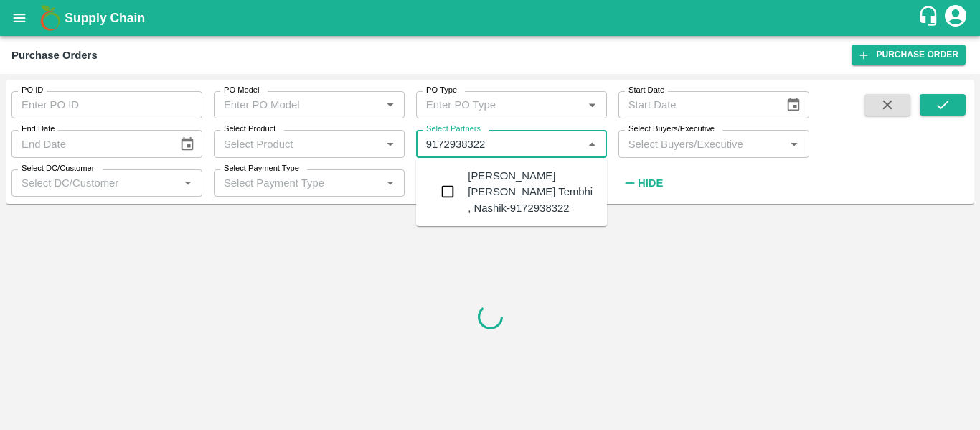 This screenshot has height=430, width=980. Describe the element at coordinates (104, 18) in the screenshot. I see `b: Supply Chain` at that location.